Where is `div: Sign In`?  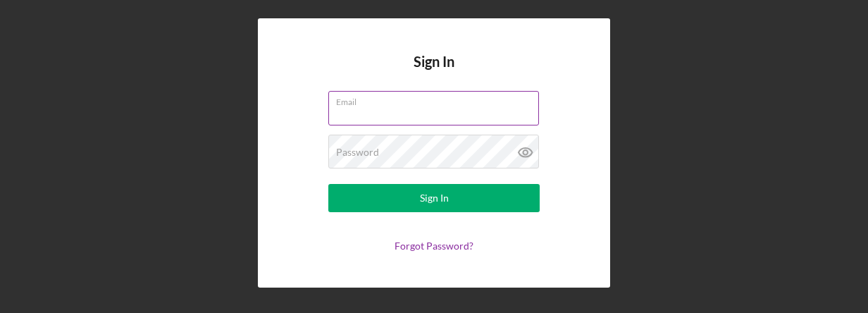 div: Sign In is located at coordinates (434, 198).